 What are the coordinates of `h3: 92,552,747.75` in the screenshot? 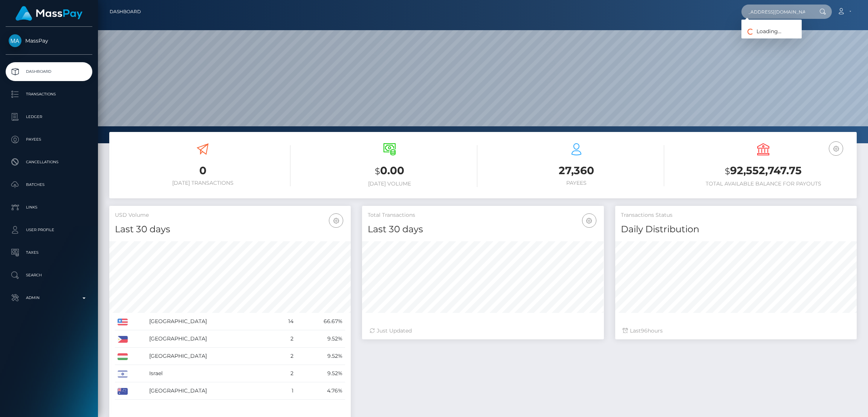 It's located at (763, 171).